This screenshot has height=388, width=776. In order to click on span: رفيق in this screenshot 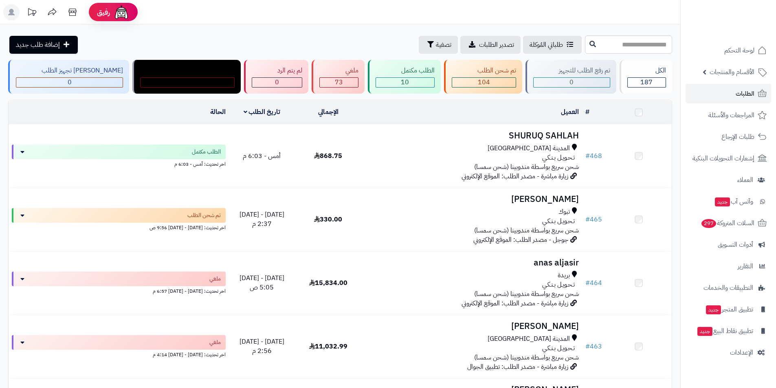, I will do `click(103, 12)`.